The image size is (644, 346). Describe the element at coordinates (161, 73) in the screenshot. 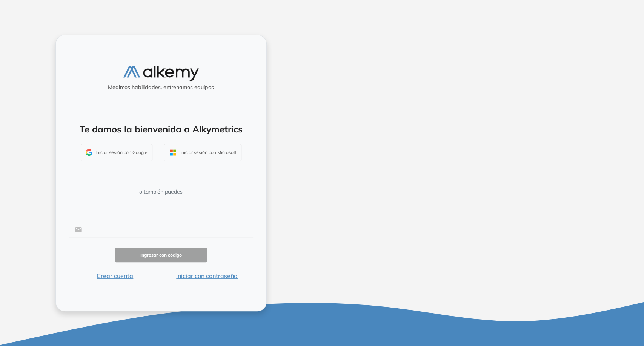

I see `img: logo-alkemy` at that location.